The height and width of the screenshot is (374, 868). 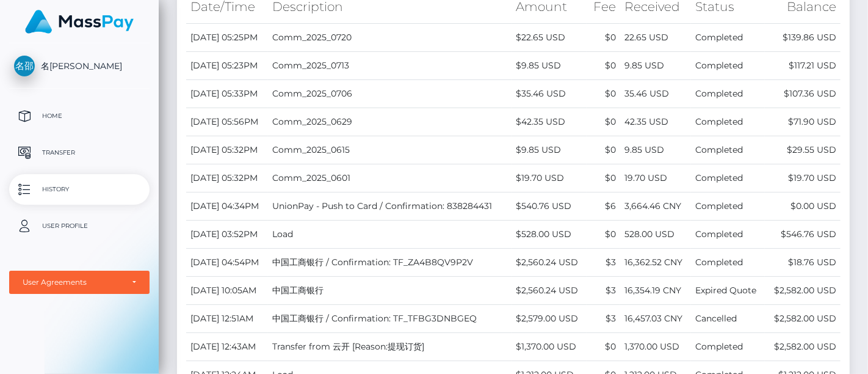 What do you see at coordinates (390, 38) in the screenshot?
I see `td: Comm_2025_0720` at bounding box center [390, 38].